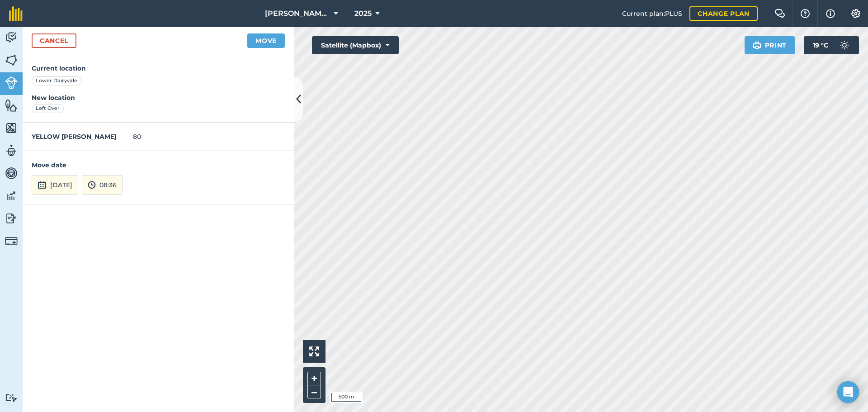 The height and width of the screenshot is (412, 868). What do you see at coordinates (848, 392) in the screenshot?
I see `div: Open Intercom Messenger` at bounding box center [848, 392].